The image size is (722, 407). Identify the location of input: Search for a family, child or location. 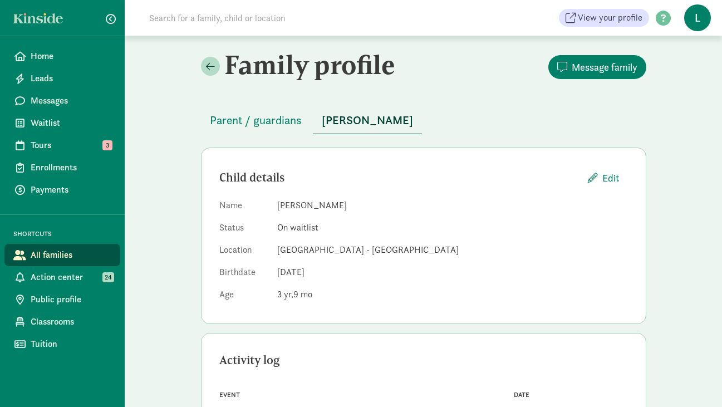
(298, 18).